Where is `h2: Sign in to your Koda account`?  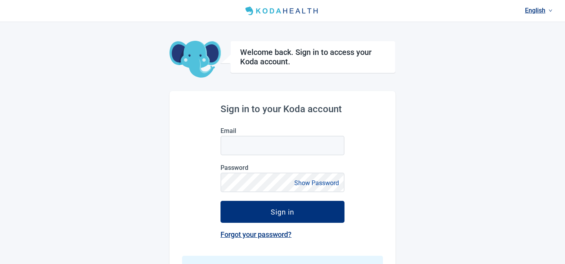
h2: Sign in to your Koda account is located at coordinates (283, 109).